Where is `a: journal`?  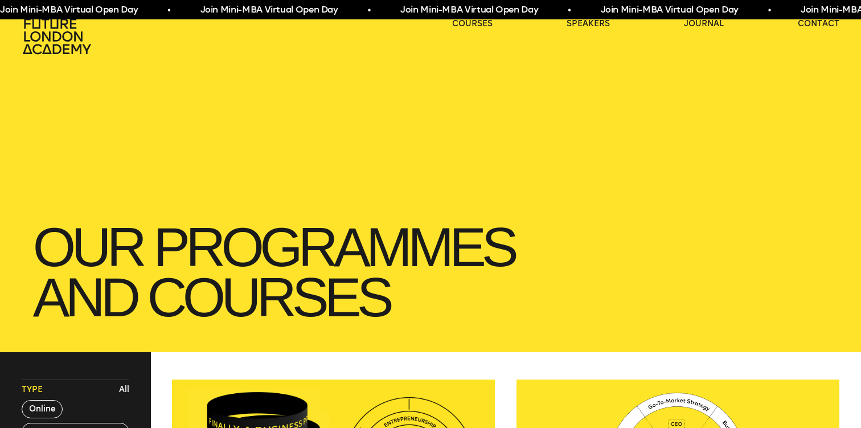 a: journal is located at coordinates (704, 24).